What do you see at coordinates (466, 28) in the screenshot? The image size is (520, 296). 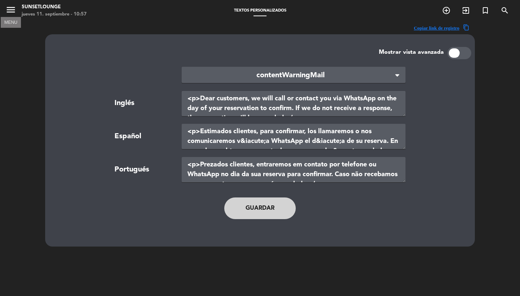 I see `span: content_copy` at bounding box center [466, 28].